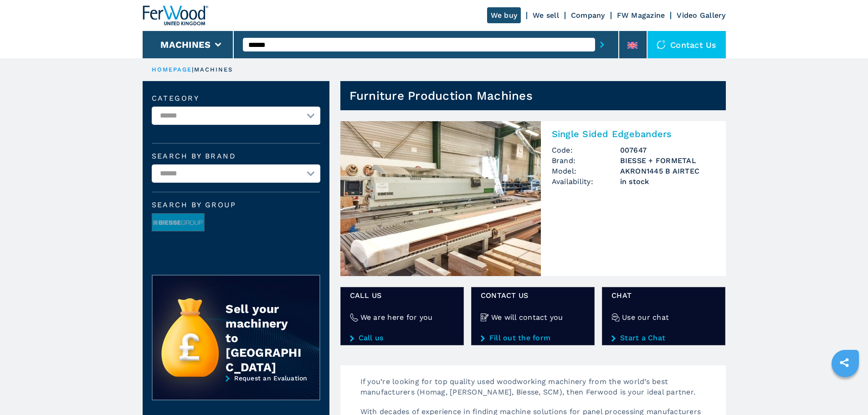 This screenshot has width=868, height=415. I want to click on img: Single Sided Edgebanders BIESSE + FORMETAL AKRON1445 B AIRTEC, so click(441, 199).